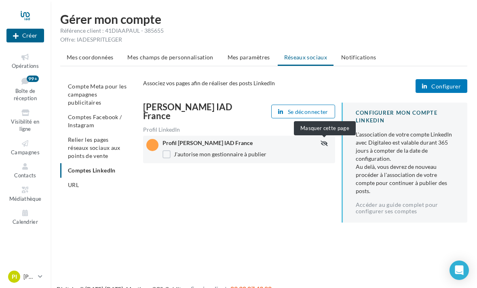 This screenshot has height=288, width=477. What do you see at coordinates (25, 199) in the screenshot?
I see `span: Médiathèque` at bounding box center [25, 199].